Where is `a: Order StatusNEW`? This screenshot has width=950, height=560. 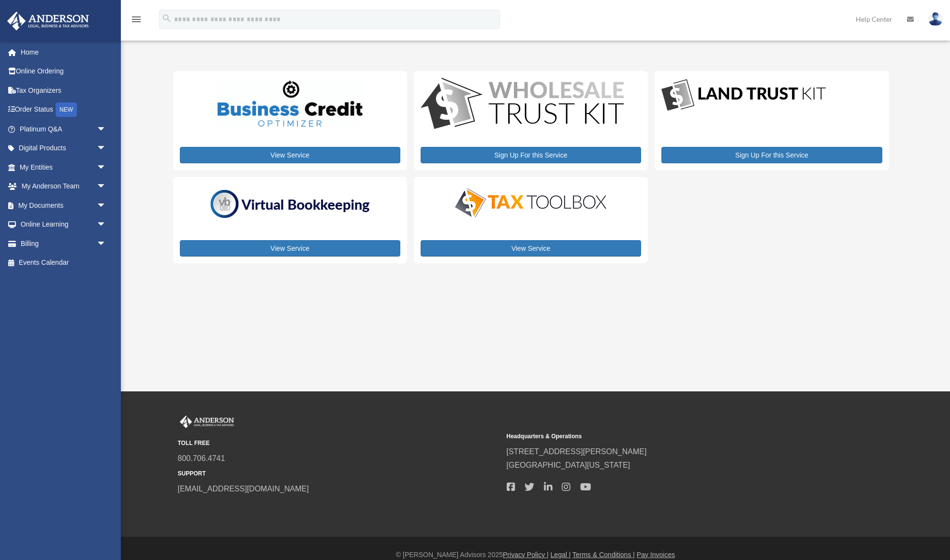
a: Order StatusNEW is located at coordinates (63, 109).